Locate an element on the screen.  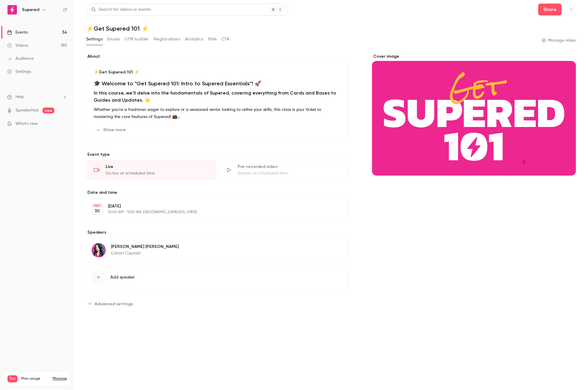
h1: 🎓 Welcome to "Get Supered 101: Intro to Supered Essentials"! 🚀 is located at coordinates (217, 84).